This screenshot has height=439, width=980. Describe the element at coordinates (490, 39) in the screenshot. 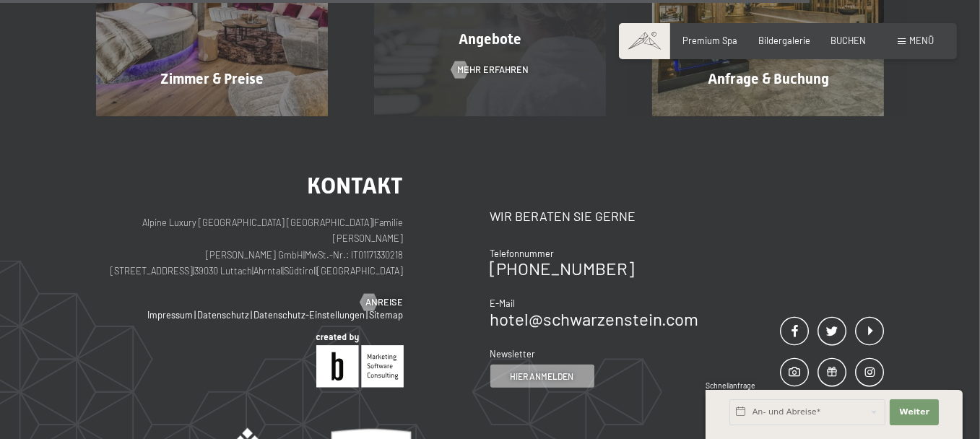

I see `span: Angebote` at that location.